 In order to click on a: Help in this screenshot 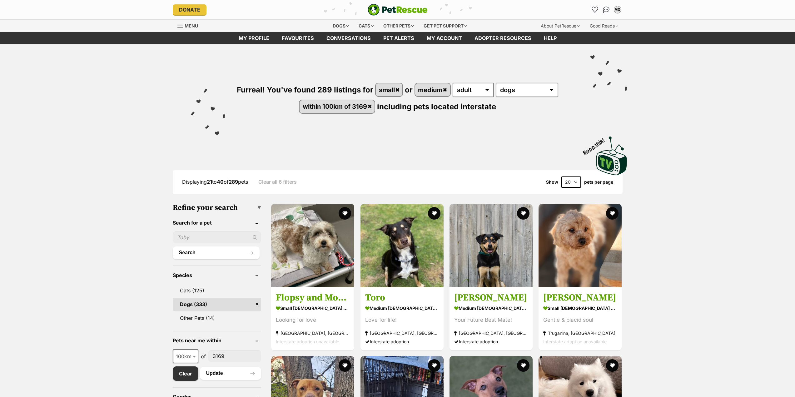, I will do `click(550, 38)`.